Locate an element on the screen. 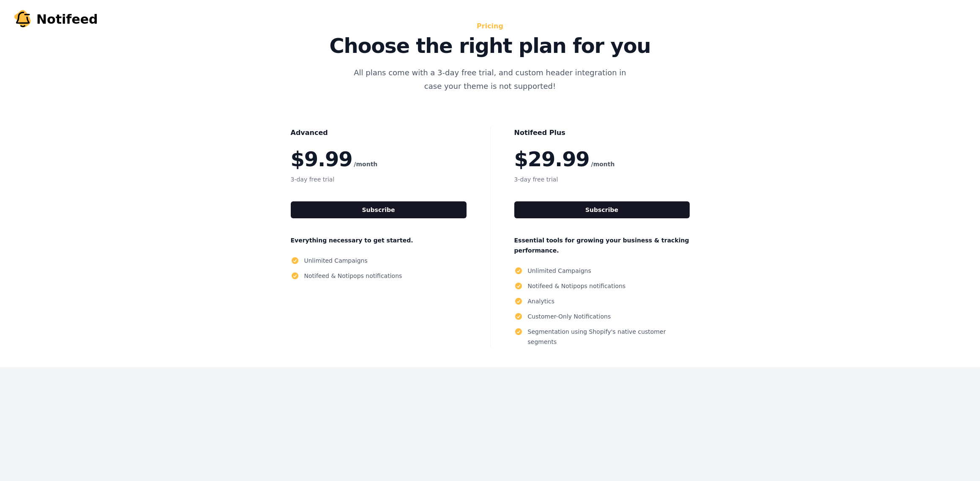  p: Choose the right plan for you is located at coordinates (490, 46).